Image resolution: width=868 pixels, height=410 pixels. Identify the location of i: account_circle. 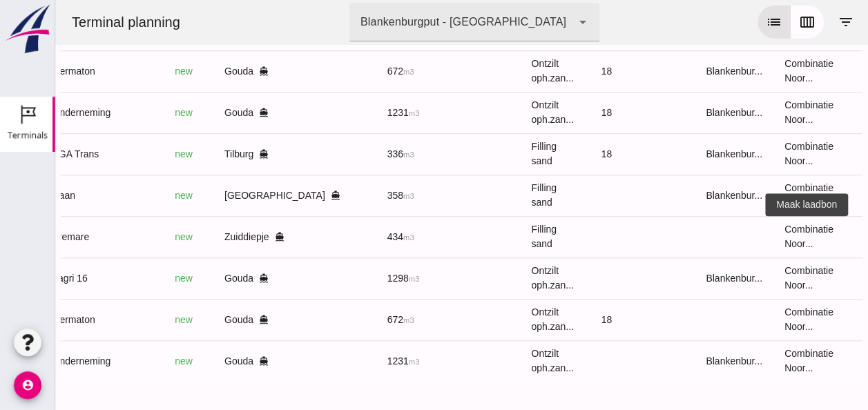
(27, 385).